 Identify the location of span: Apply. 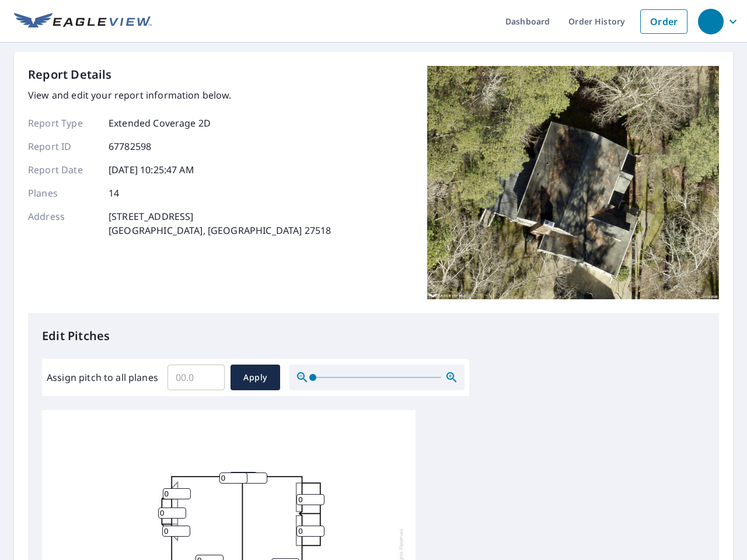
(255, 378).